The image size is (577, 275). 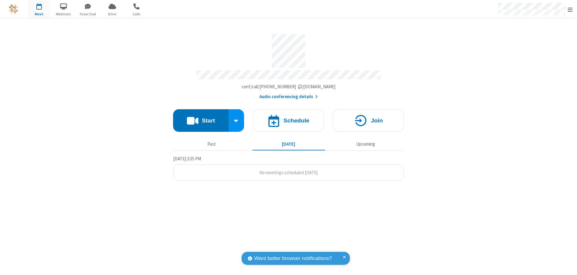 What do you see at coordinates (288, 168) in the screenshot?
I see `section: Today's Meetings` at bounding box center [288, 168].